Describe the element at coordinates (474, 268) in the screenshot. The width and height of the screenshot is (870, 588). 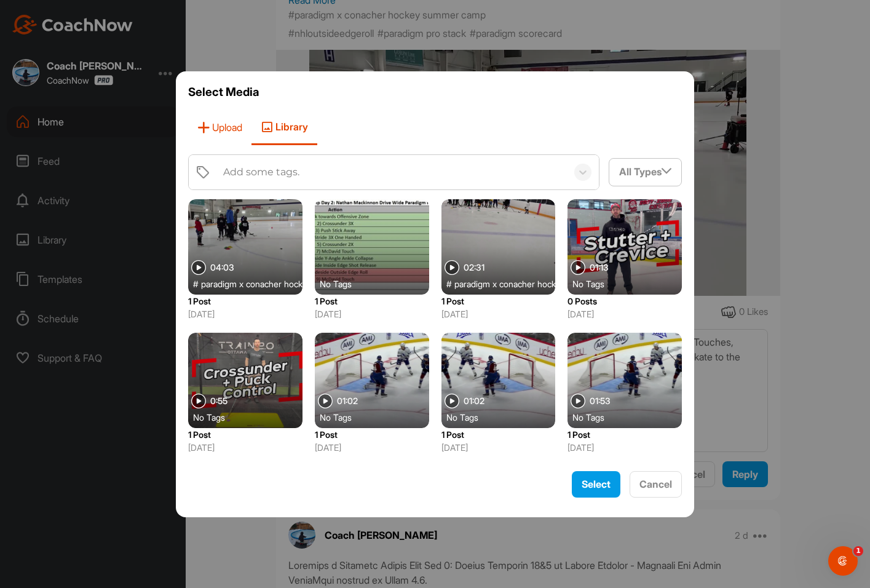
I see `span: 02:31` at that location.